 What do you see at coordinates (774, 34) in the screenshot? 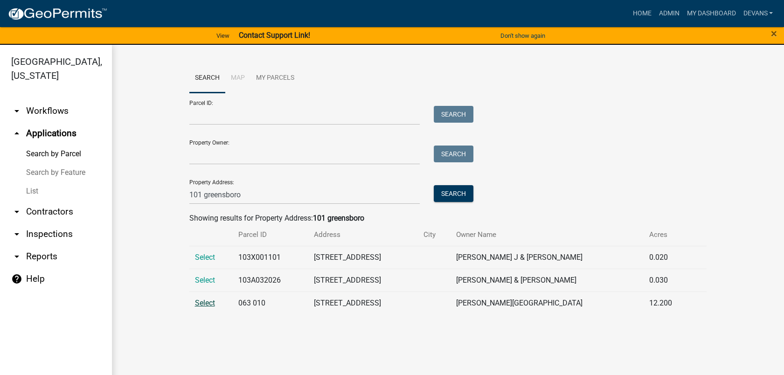
I see `button: Close` at bounding box center [774, 34].